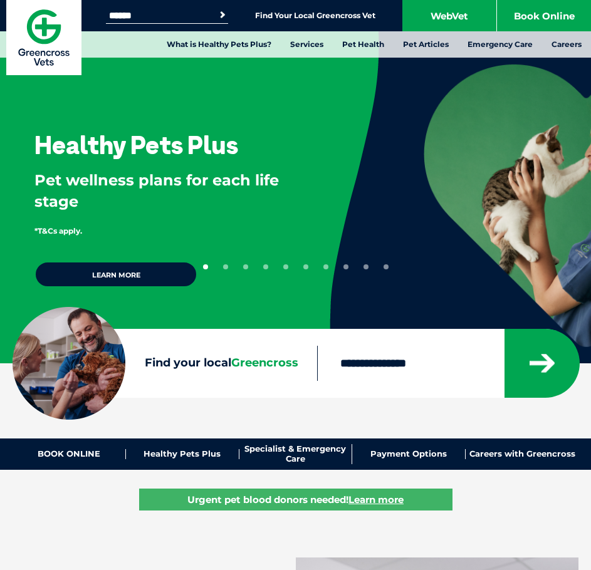 The height and width of the screenshot is (570, 591). What do you see at coordinates (296, 500) in the screenshot?
I see `a: Urgent pet blood donors needed!Learn more` at bounding box center [296, 500].